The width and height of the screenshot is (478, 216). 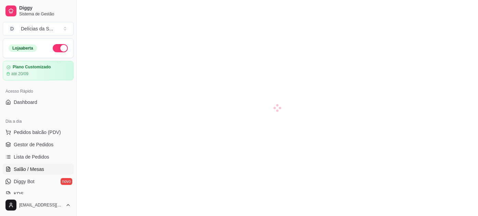 I want to click on button: Select a team, so click(x=38, y=29).